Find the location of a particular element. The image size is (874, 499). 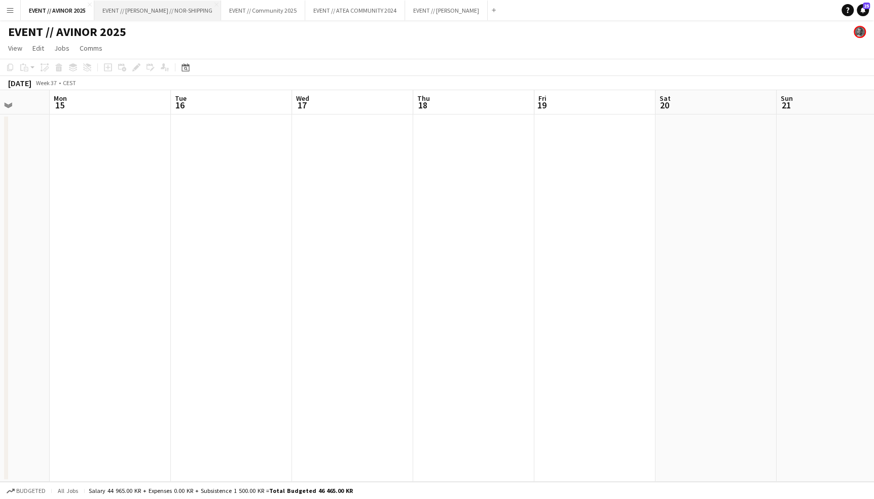

a: View is located at coordinates (15, 48).